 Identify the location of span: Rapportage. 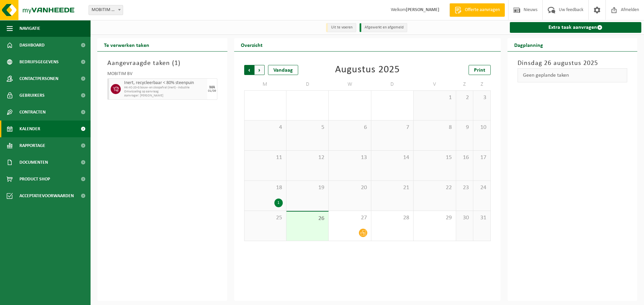
(32, 146).